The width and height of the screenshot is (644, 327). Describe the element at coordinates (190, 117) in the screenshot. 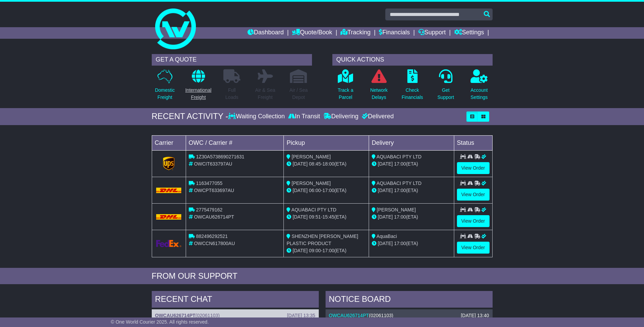

I see `div: RECENT ACTIVITY -` at that location.